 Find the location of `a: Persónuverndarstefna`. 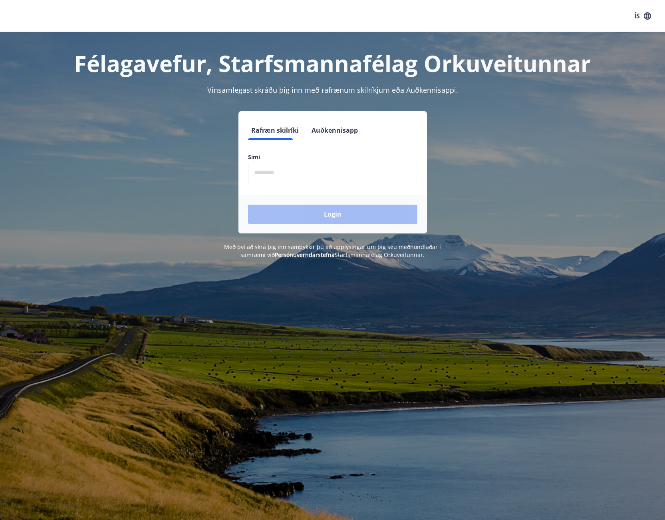

a: Persónuverndarstefna is located at coordinates (305, 254).